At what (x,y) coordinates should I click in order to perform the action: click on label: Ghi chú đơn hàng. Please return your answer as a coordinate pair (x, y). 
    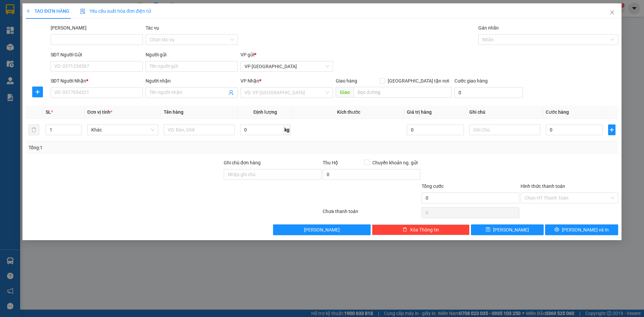
    Looking at the image, I should click on (243, 163).